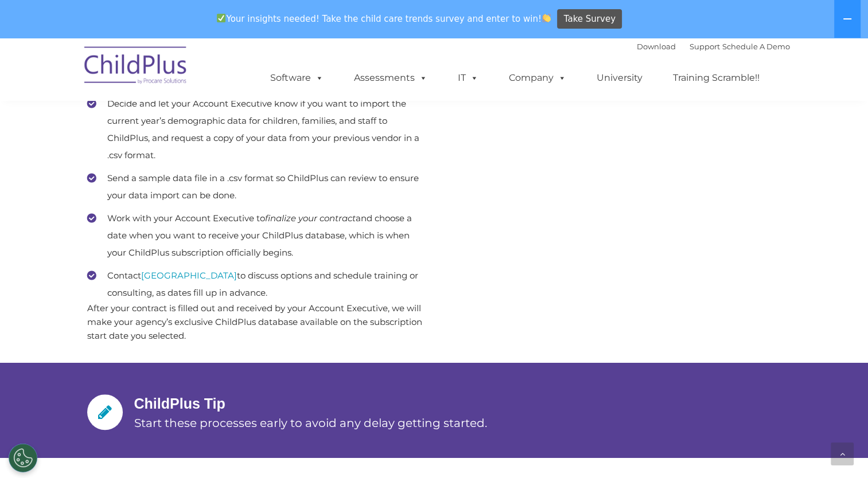 The width and height of the screenshot is (868, 478). Describe the element at coordinates (391, 78) in the screenshot. I see `a: Assessments` at that location.